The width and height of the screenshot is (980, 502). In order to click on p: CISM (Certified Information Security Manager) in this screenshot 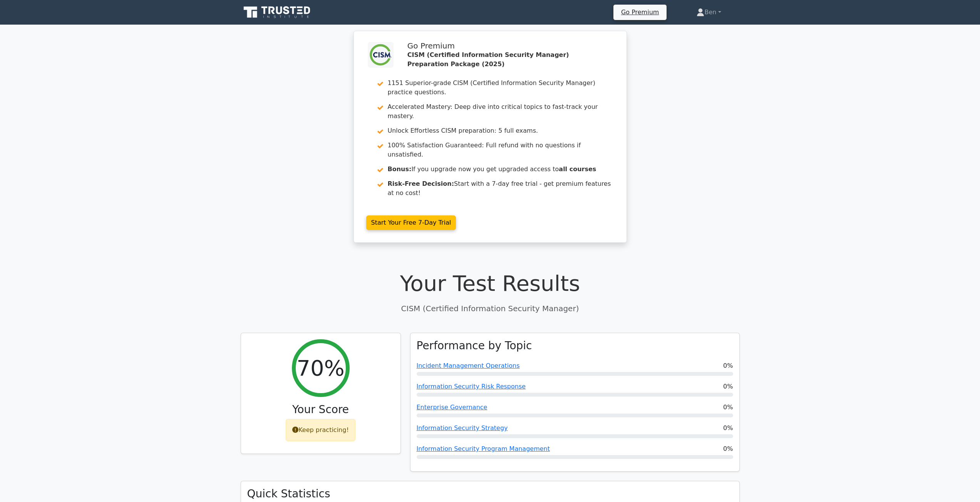, I will do `click(490, 309)`.